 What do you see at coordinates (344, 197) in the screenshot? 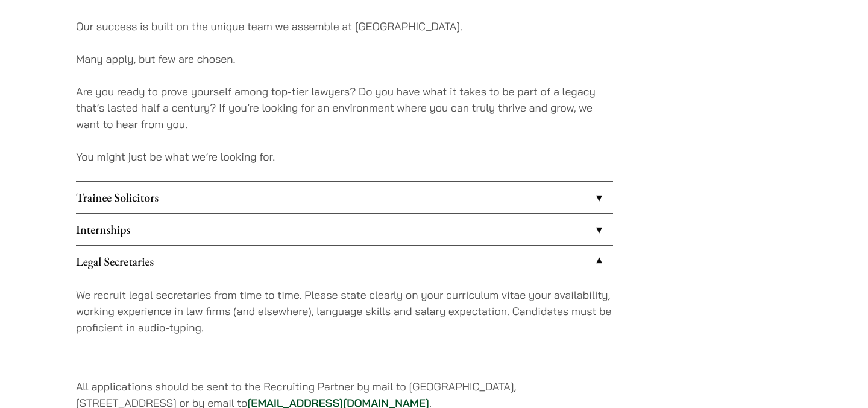
I see `a: Trainee Solicitors` at bounding box center [344, 197].